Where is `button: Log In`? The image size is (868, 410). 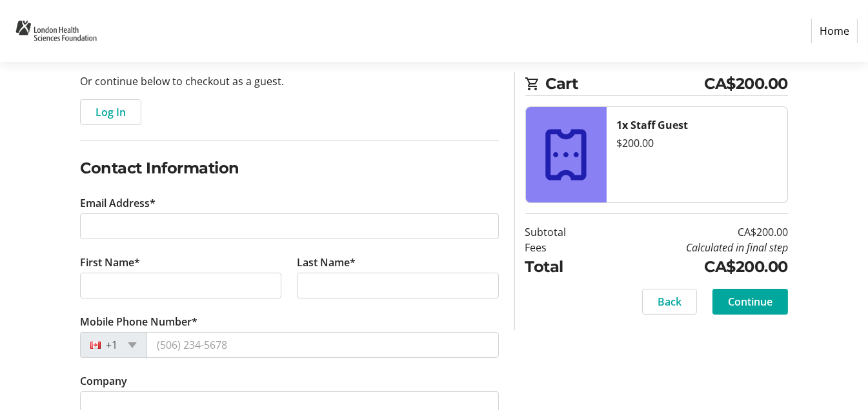
button: Log In is located at coordinates (110, 113).